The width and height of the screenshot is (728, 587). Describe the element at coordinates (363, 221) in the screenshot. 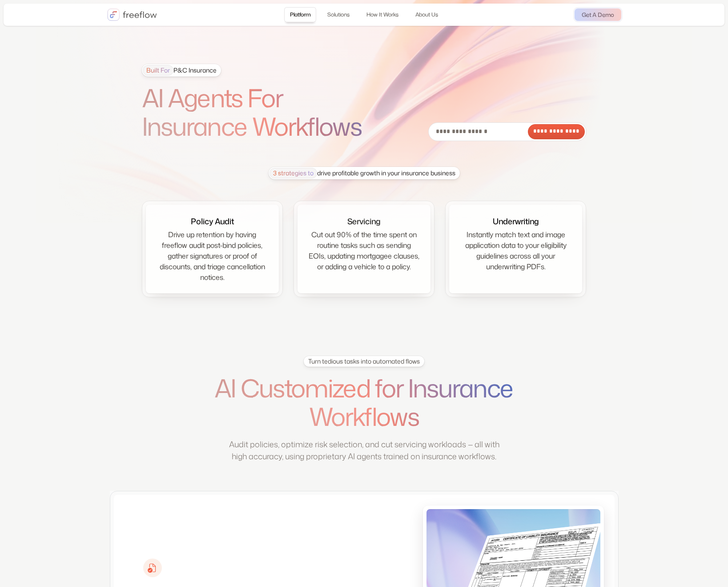

I see `div: Servicing` at that location.